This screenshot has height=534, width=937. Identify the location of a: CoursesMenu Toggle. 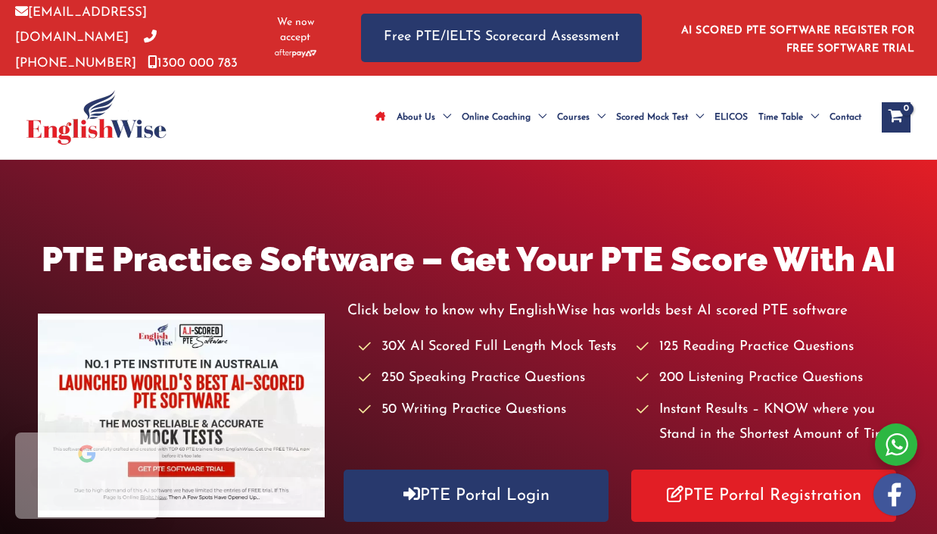
(581, 117).